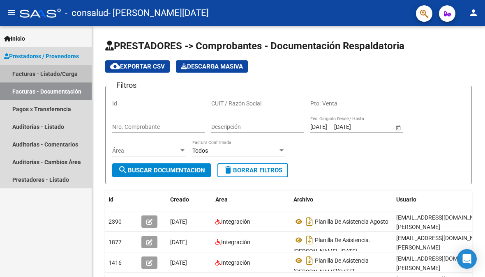 This screenshot has height=277, width=485. What do you see at coordinates (341, 200) in the screenshot?
I see `datatable-header-cell: Archivo` at bounding box center [341, 200].